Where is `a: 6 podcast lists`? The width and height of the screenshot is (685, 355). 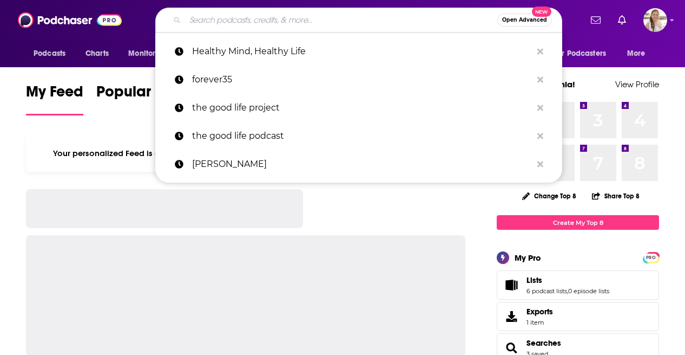 a: 6 podcast lists is located at coordinates (547, 291).